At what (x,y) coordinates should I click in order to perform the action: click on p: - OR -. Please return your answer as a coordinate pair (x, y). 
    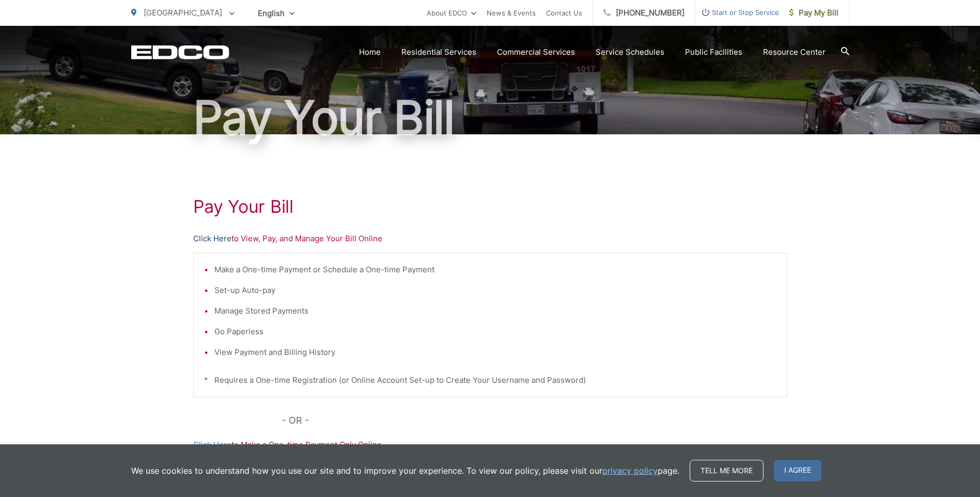
    Looking at the image, I should click on (535, 420).